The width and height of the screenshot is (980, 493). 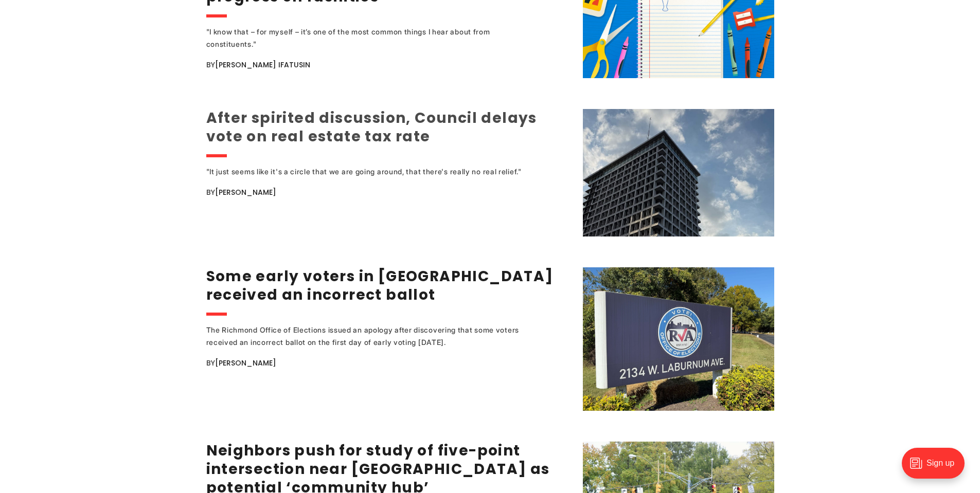 What do you see at coordinates (372, 127) in the screenshot?
I see `a: After spirited discussion, Council delays vote on real estate tax rate` at bounding box center [372, 127].